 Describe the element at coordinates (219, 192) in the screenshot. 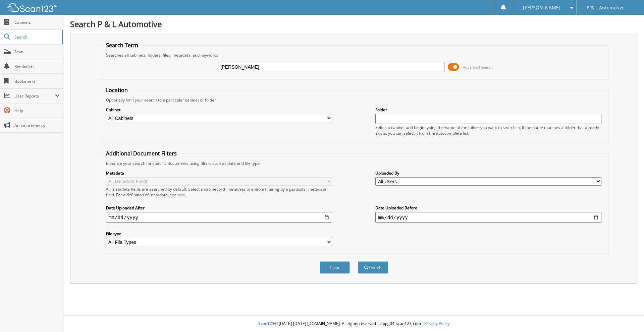

I see `div: All metadata fields are searched by default. Select a cabinet with metadata to enable filtering b...` at that location.